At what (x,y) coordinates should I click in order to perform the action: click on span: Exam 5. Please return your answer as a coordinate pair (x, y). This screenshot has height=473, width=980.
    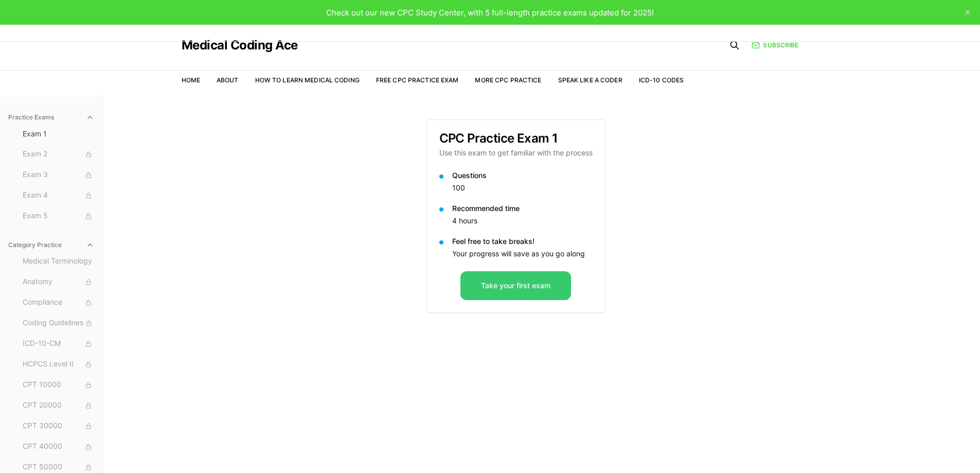
    Looking at the image, I should click on (58, 216).